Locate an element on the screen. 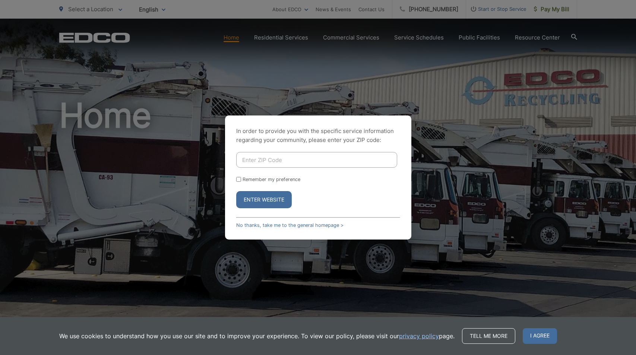 Image resolution: width=636 pixels, height=355 pixels. button: Enter Website is located at coordinates (264, 200).